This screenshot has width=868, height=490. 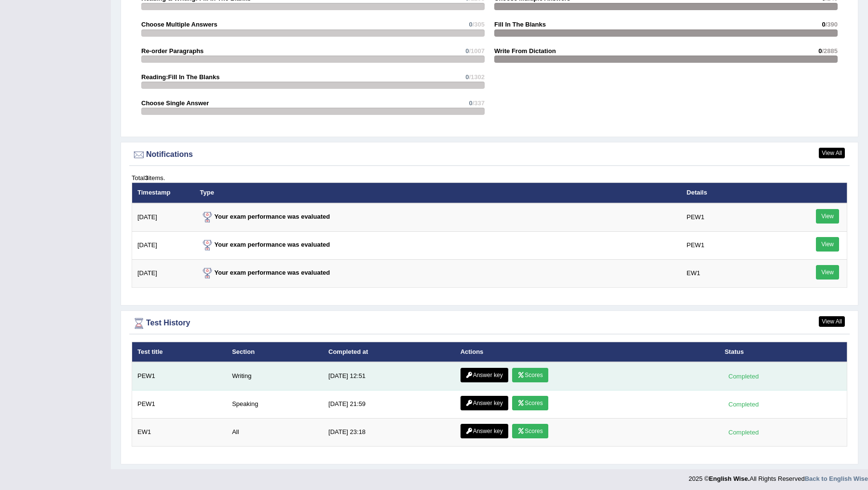 I want to click on strong: Reading:Fill In The Blanks, so click(x=180, y=77).